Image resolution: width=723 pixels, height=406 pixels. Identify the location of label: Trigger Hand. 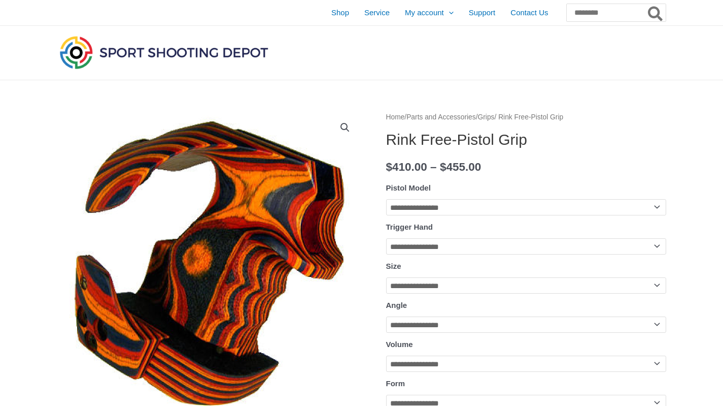
(410, 226).